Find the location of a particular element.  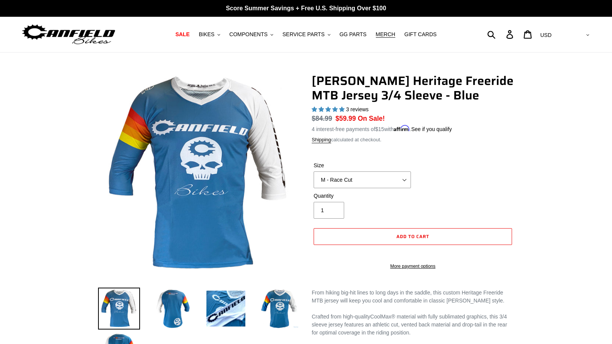

span: SERVICE PARTS is located at coordinates (303, 34).